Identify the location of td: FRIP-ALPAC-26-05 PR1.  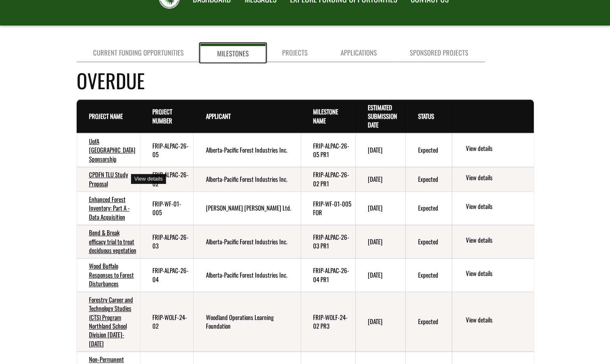
(328, 150).